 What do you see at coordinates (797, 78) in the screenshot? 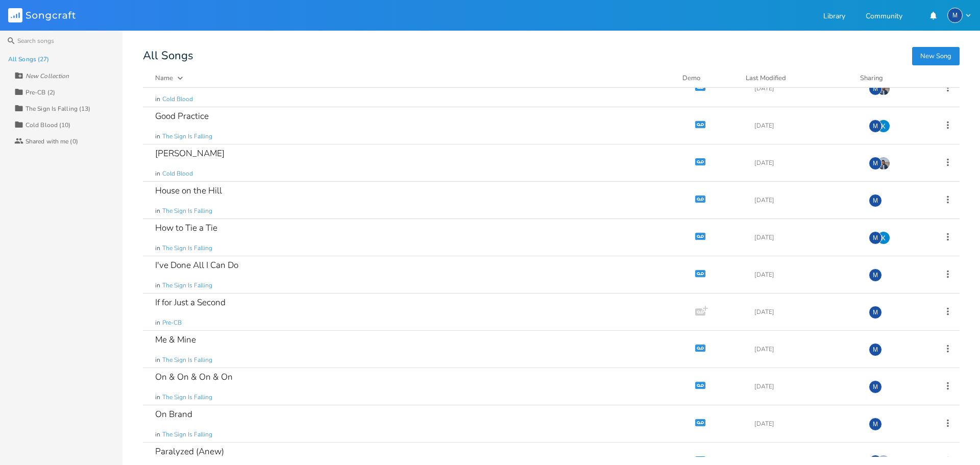
I see `button: Last Modified` at bounding box center [797, 78].